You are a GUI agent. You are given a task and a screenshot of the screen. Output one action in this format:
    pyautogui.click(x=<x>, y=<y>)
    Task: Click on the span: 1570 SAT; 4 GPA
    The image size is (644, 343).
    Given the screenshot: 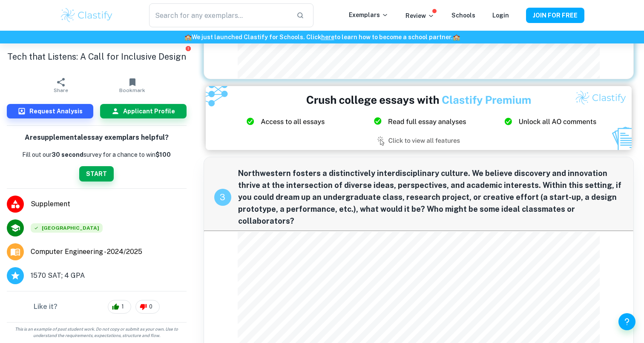 What is the action you would take?
    pyautogui.click(x=58, y=275)
    